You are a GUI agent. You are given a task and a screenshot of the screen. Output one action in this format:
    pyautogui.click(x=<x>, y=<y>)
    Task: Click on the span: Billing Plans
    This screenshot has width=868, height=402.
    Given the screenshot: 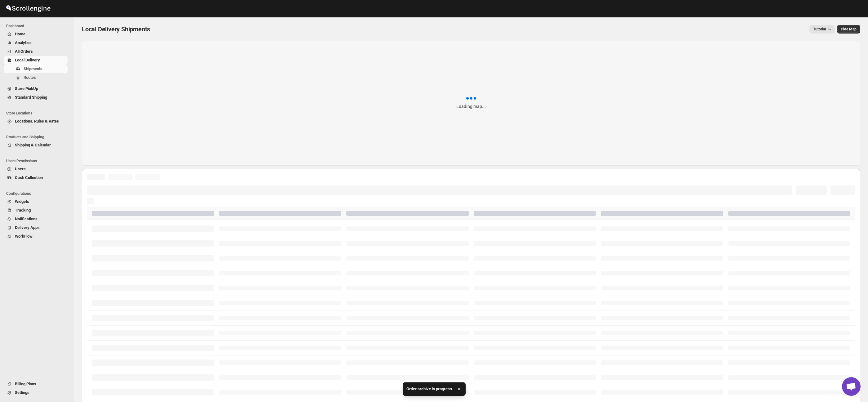 What is the action you would take?
    pyautogui.click(x=25, y=384)
    